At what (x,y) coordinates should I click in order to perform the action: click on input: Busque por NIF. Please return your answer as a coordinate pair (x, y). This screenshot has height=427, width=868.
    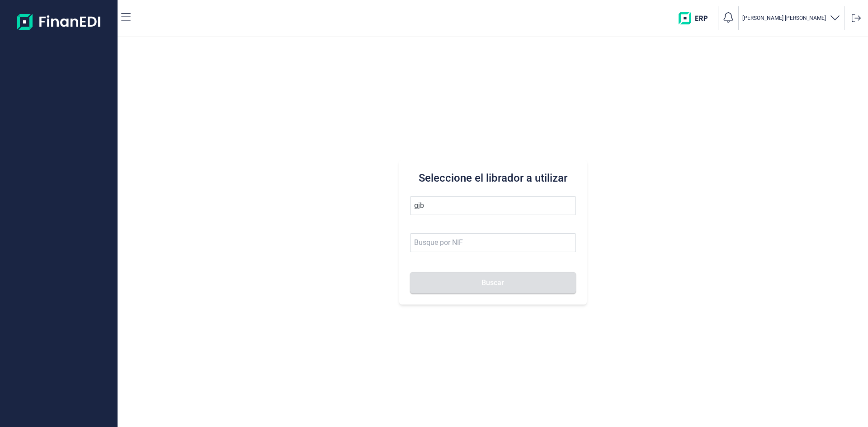
    Looking at the image, I should click on (492, 243).